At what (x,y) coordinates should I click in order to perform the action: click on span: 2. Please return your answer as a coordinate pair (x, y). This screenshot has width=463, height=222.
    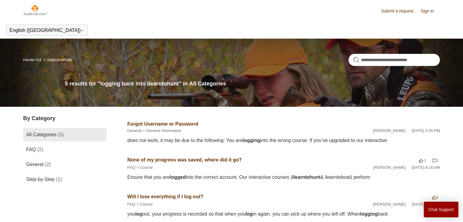
    Looking at the image, I should click on (435, 197).